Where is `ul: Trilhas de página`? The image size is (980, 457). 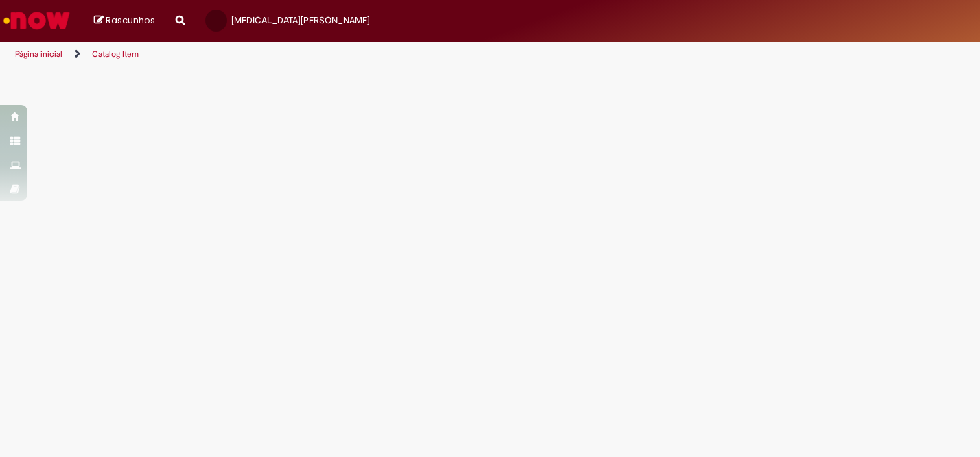 ul: Trilhas de página is located at coordinates (327, 54).